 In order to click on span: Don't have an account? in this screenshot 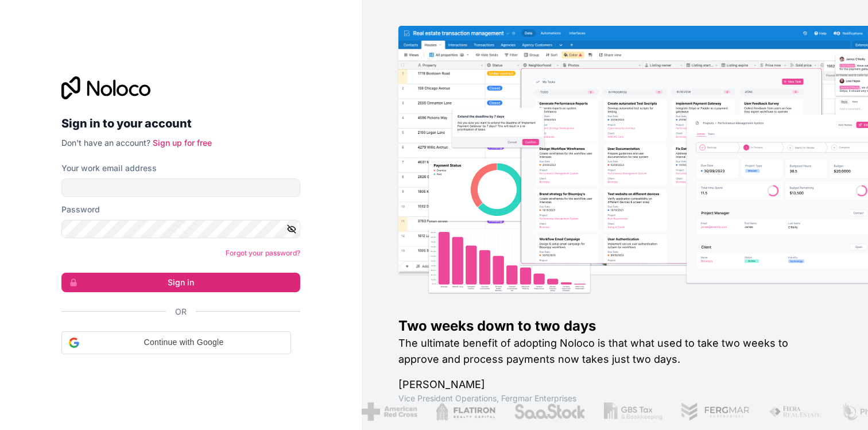, I will do `click(105, 142)`.